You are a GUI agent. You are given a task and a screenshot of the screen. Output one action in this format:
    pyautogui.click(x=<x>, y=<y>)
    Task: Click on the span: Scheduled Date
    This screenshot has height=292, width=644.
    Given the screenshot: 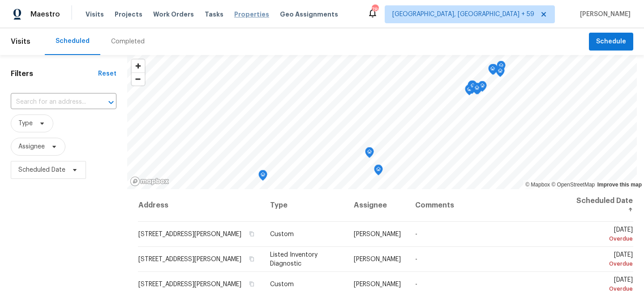 What is the action you would take?
    pyautogui.click(x=42, y=170)
    